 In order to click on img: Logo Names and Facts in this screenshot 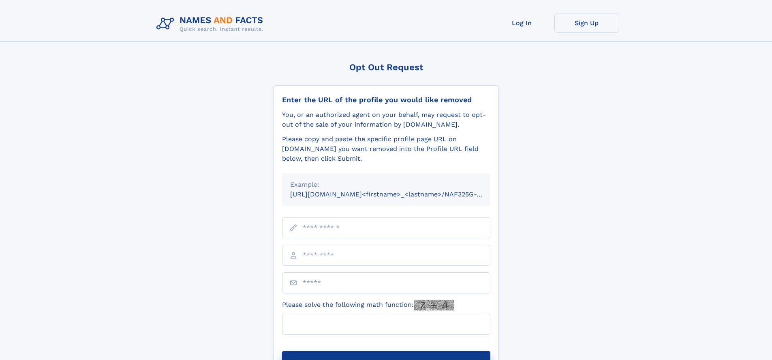, I will do `click(212, 24)`.